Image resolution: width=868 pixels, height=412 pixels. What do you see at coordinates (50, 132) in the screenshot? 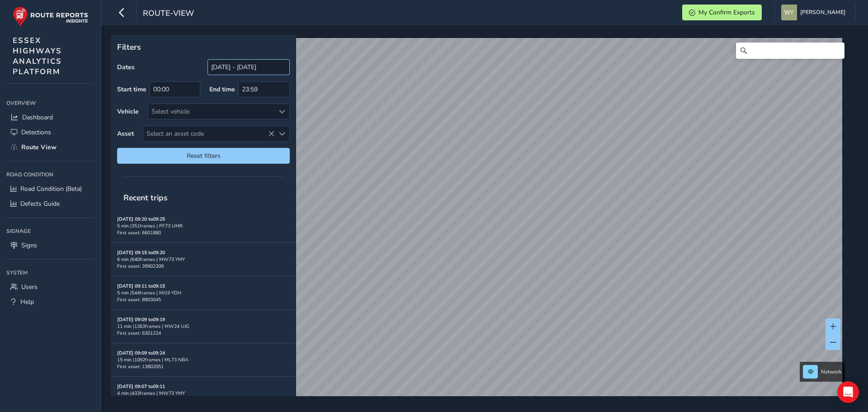
I see `a: Detections` at bounding box center [50, 132].